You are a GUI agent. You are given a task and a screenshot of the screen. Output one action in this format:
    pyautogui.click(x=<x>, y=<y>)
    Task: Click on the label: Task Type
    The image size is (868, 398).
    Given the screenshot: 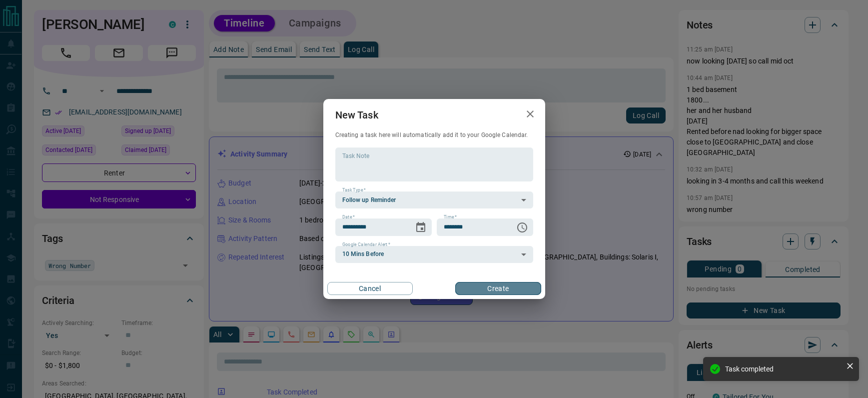 What is the action you would take?
    pyautogui.click(x=354, y=190)
    